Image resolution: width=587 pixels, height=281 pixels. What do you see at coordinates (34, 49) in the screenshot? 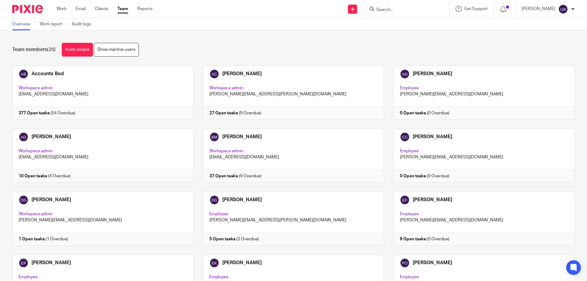
I see `h1: Team members` at bounding box center [34, 49].